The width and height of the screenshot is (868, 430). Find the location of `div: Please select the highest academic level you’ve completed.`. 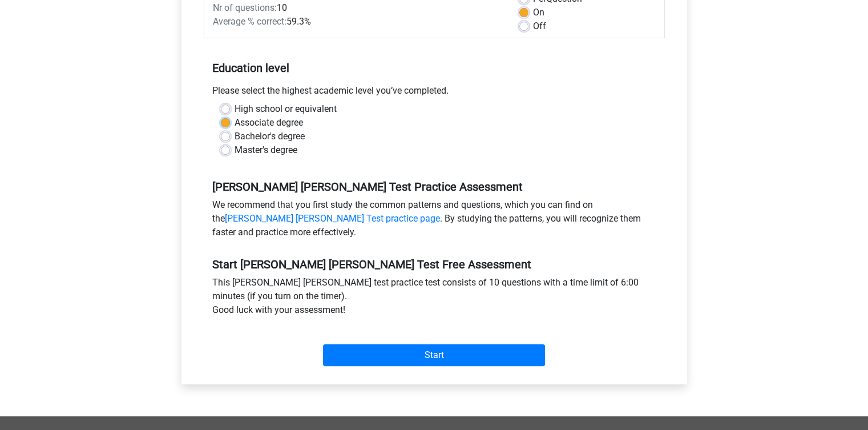

div: Please select the highest academic level you’ve completed. is located at coordinates (434, 93).